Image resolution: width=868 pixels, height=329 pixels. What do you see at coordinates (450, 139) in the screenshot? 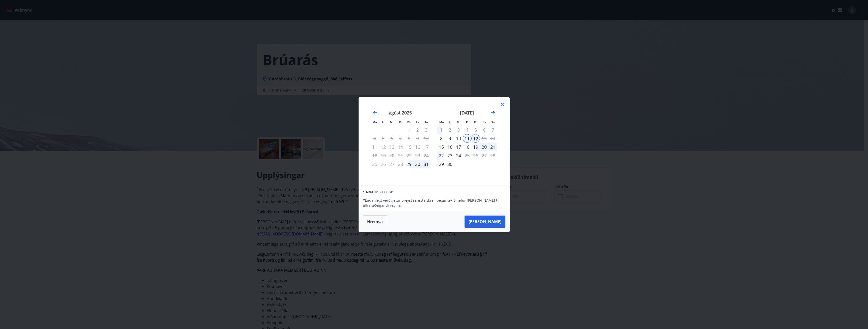
I see `div: 9` at bounding box center [450, 139].